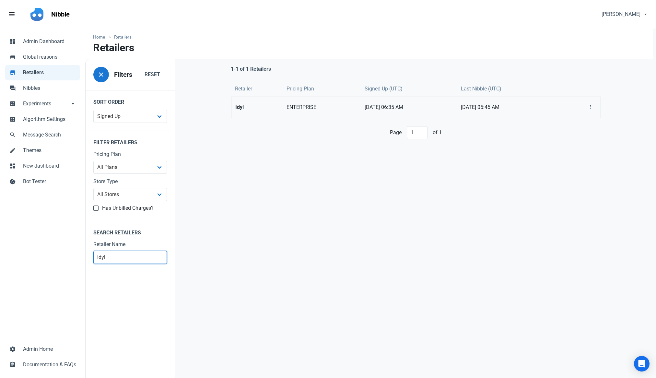 This screenshot has height=378, width=656. Describe the element at coordinates (13, 150) in the screenshot. I see `span: mode_edit` at that location.